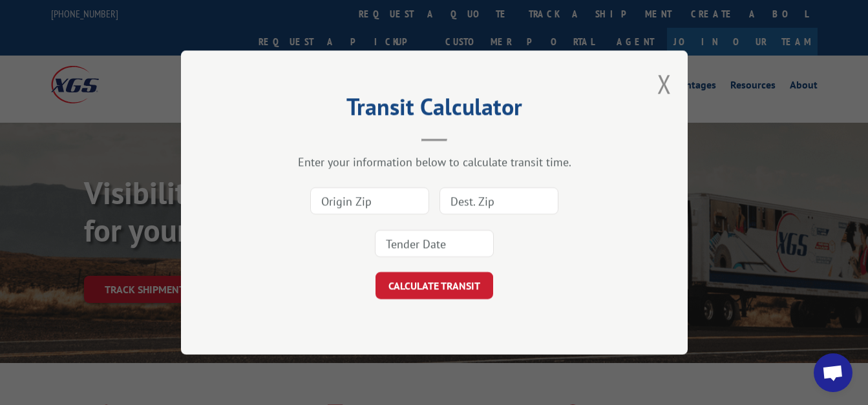 This screenshot has height=405, width=868. Describe the element at coordinates (665, 83) in the screenshot. I see `button: Close modal` at that location.